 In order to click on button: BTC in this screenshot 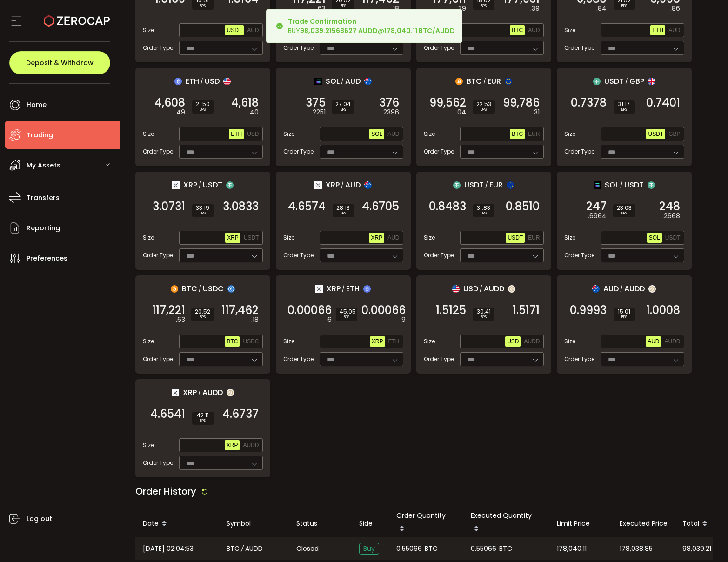, I will do `click(518, 30)`.